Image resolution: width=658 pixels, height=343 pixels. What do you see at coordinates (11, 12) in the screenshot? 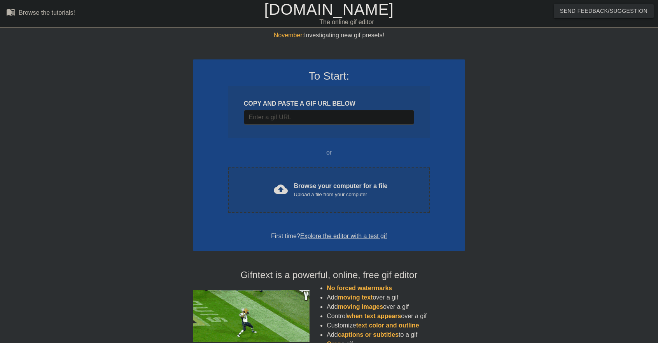
I see `span: menu_book` at bounding box center [11, 12].